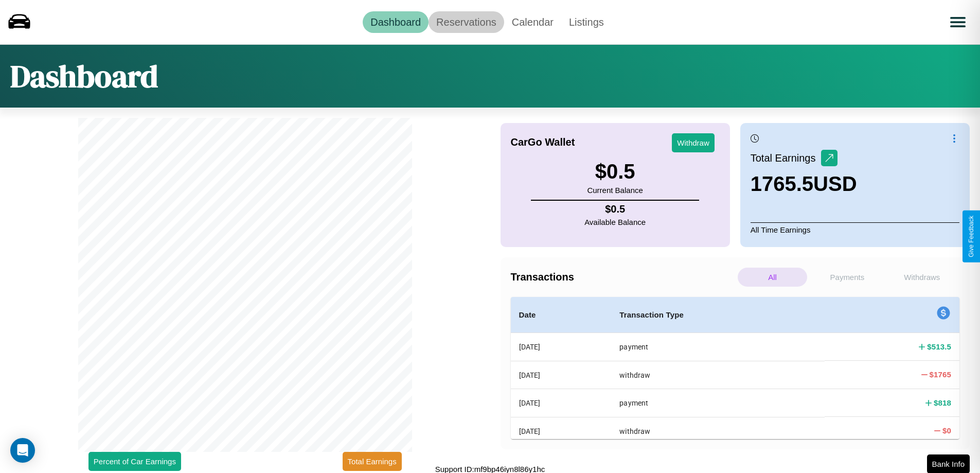 This screenshot has width=980, height=473. Describe the element at coordinates (947, 430) in the screenshot. I see `h4: $ 0` at that location.